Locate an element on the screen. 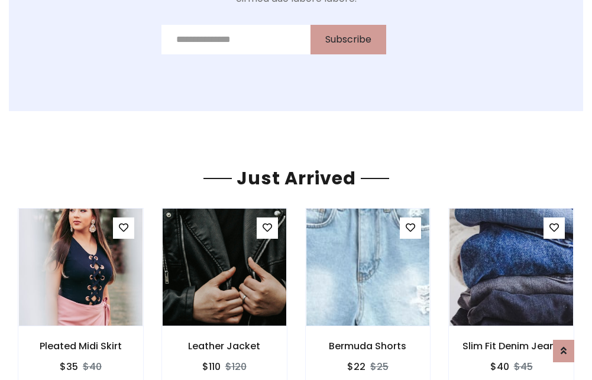 The height and width of the screenshot is (380, 592). del: $120 is located at coordinates (236, 367).